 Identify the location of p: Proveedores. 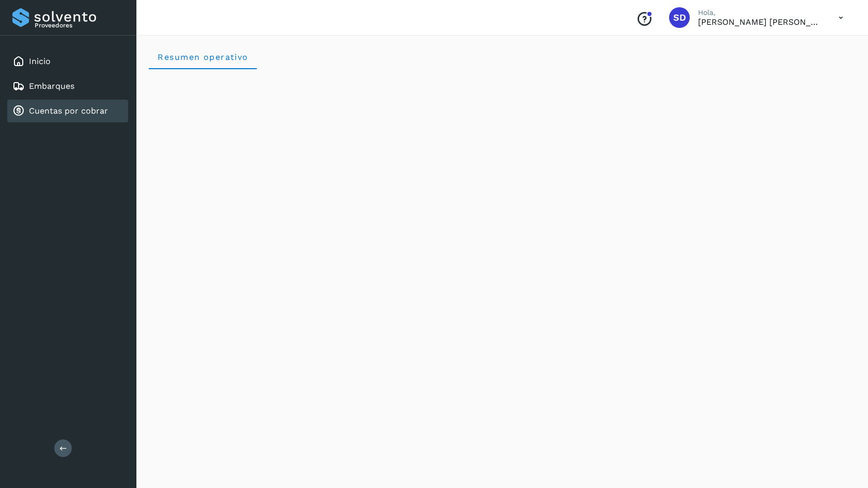
(79, 26).